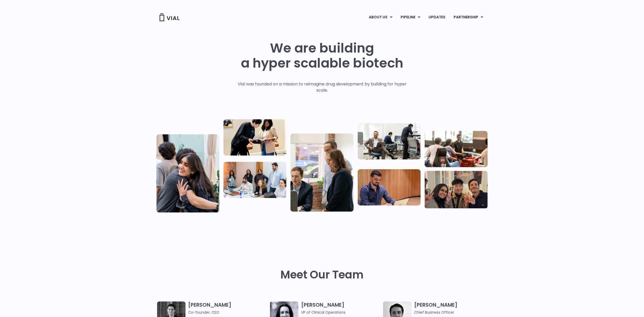  What do you see at coordinates (410, 17) in the screenshot?
I see `a: PIPELINEMenu Toggle` at bounding box center [410, 17].